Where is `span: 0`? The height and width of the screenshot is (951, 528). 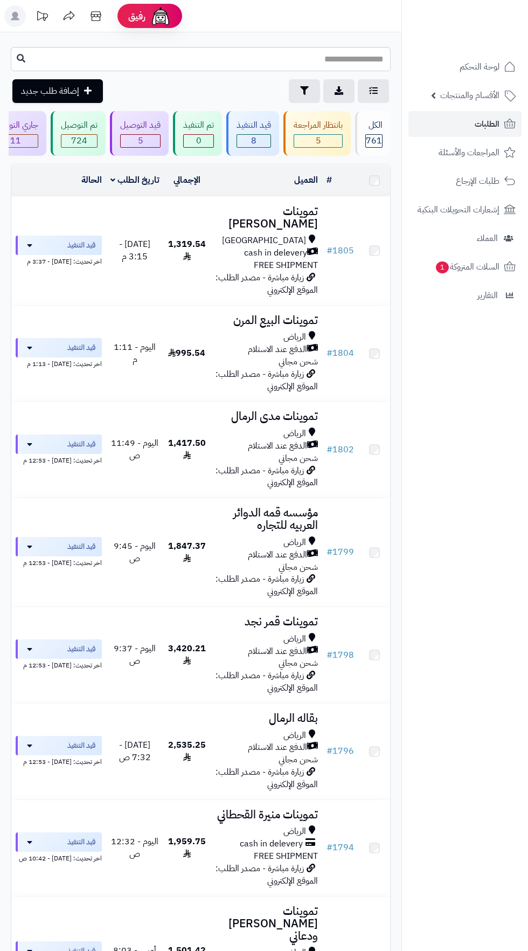
span: 0 is located at coordinates (198, 141).